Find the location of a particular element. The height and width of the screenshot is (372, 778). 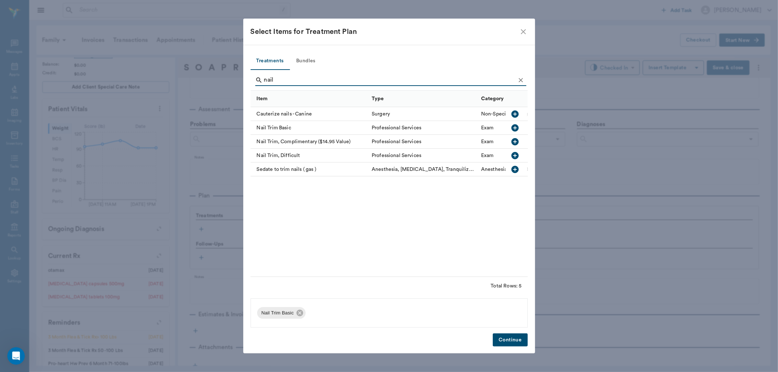

span: Nail Trim Basic is located at coordinates (277, 313).